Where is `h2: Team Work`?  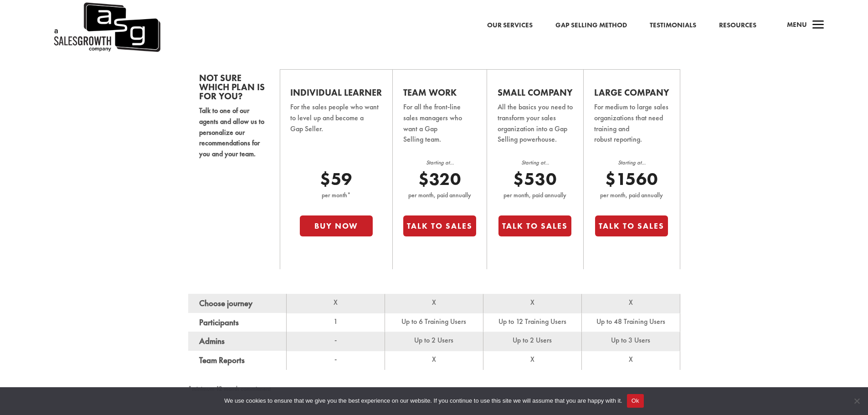
h2: Team Work is located at coordinates (439, 95).